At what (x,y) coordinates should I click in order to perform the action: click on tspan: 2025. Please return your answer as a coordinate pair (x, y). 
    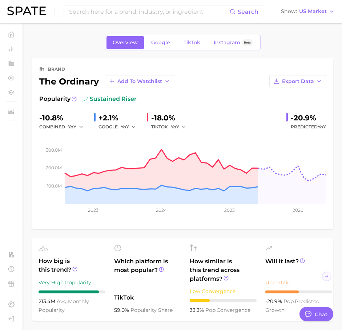
    Looking at the image, I should click on (229, 210).